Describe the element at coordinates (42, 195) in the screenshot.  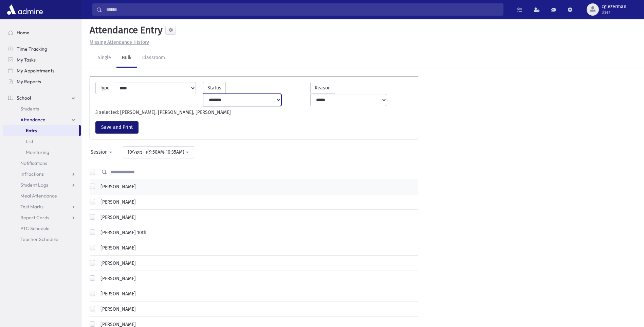
I see `a: Meal Attendance` at that location.